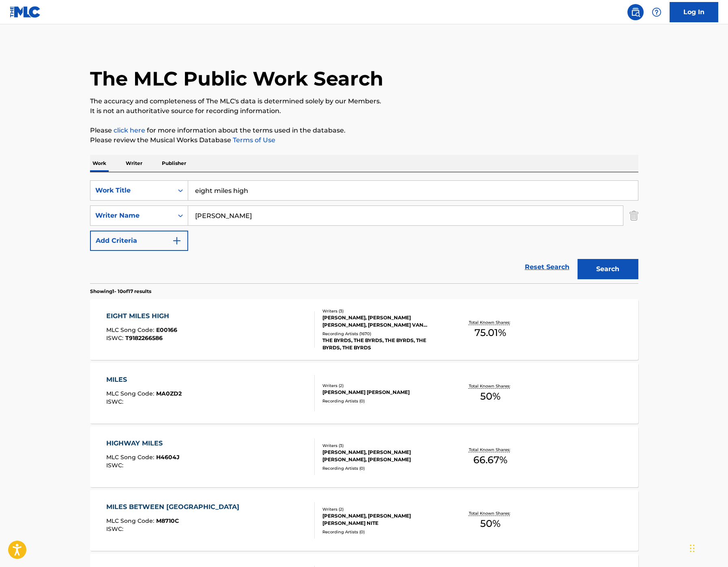  Describe the element at coordinates (384, 334) in the screenshot. I see `div: Recording Artists ( 1670 )` at that location.